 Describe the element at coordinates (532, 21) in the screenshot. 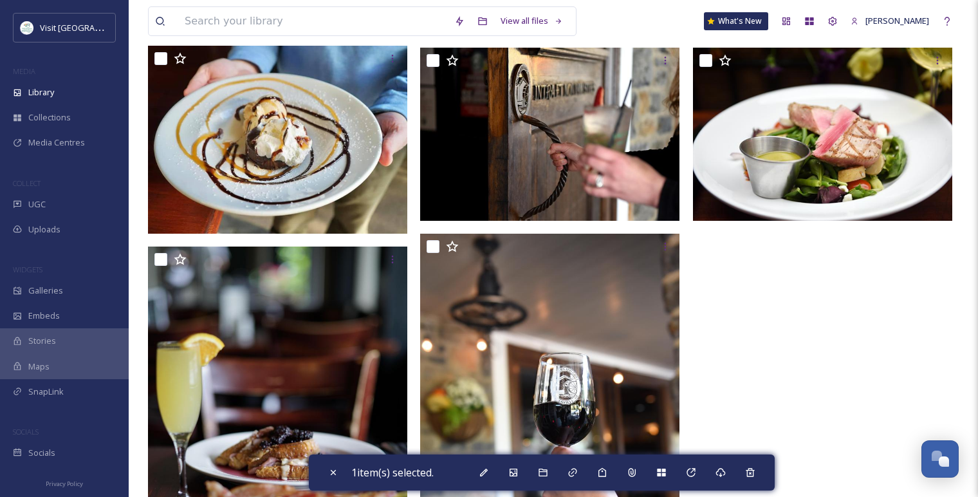

I see `div: View all files` at that location.